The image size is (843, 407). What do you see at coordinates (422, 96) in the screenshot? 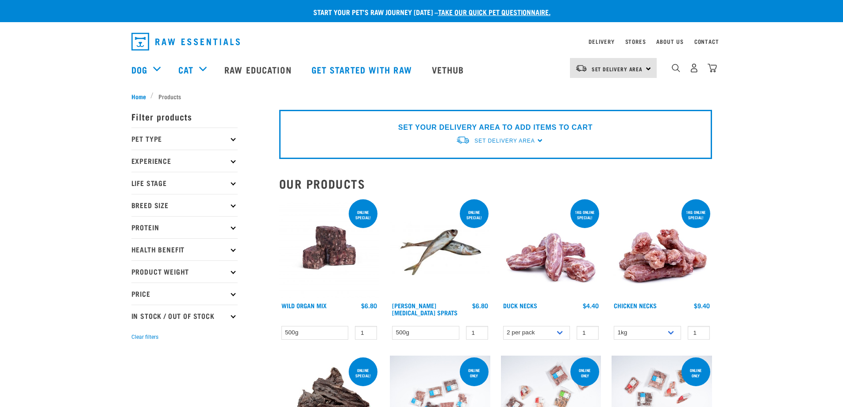
I see `nav: breadcrumbs` at bounding box center [422, 96].